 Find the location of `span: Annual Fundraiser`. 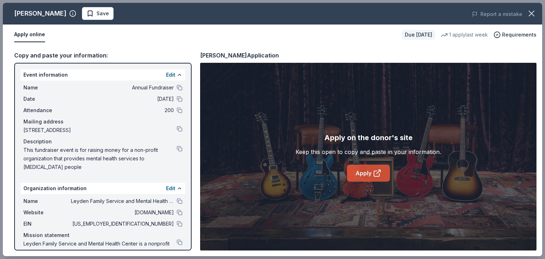

span: Annual Fundraiser is located at coordinates (122, 88).